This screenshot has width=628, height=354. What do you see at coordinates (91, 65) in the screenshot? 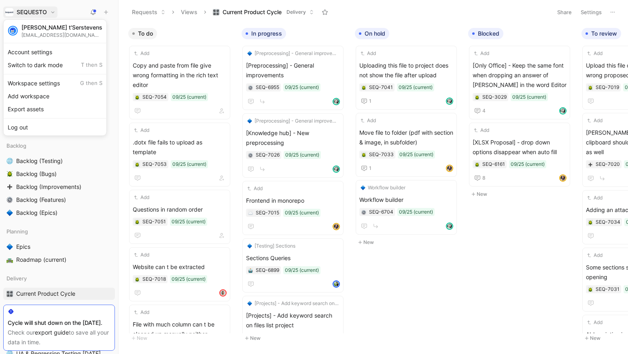
I see `span: T then S` at bounding box center [91, 65].